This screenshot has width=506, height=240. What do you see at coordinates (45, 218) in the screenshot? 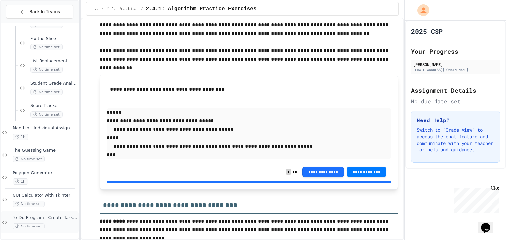
I see `span: To-Do Program - Create Task Practice` at bounding box center [45, 218].